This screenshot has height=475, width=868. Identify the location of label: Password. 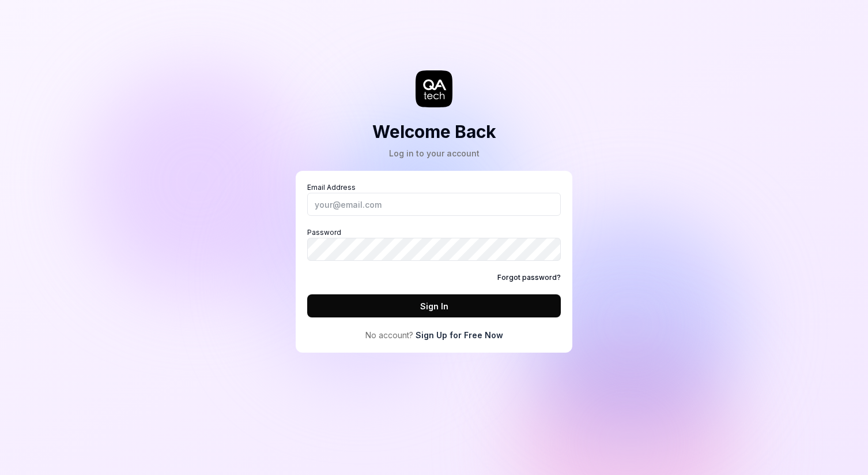
(434, 244).